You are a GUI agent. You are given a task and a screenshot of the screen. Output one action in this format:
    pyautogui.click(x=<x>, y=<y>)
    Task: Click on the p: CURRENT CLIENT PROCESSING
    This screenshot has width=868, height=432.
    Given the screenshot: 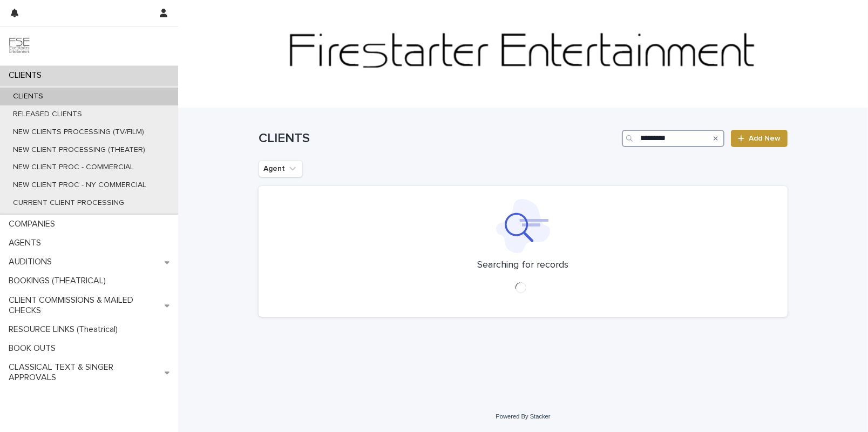 What is the action you would take?
    pyautogui.click(x=69, y=203)
    